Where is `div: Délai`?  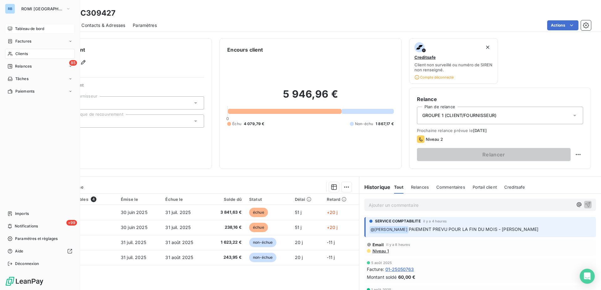 div: Délai is located at coordinates (307, 199).